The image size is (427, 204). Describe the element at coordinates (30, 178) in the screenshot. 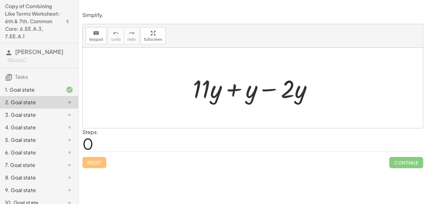

I see `div: 8. Goal state` at that location.